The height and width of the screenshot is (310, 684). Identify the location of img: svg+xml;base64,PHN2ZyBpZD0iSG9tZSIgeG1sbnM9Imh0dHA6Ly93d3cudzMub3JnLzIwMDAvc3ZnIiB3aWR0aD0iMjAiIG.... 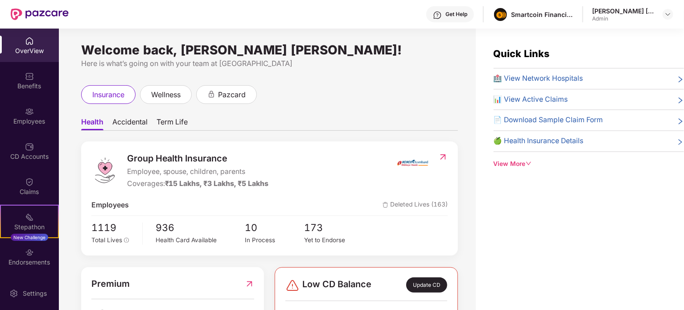
(29, 41).